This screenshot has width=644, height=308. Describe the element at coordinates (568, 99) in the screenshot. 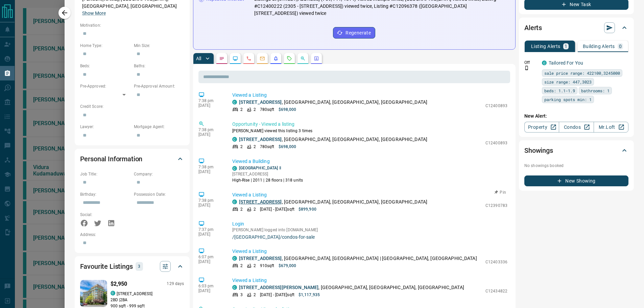

I see `span: parking spots min: 1` at that location.